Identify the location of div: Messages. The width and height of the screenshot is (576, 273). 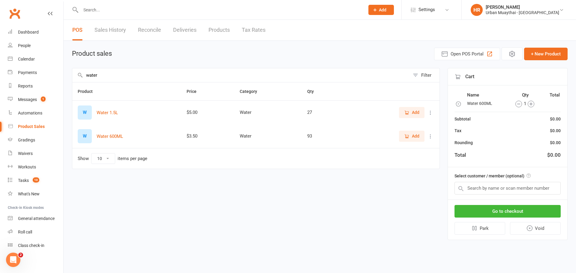
(27, 100).